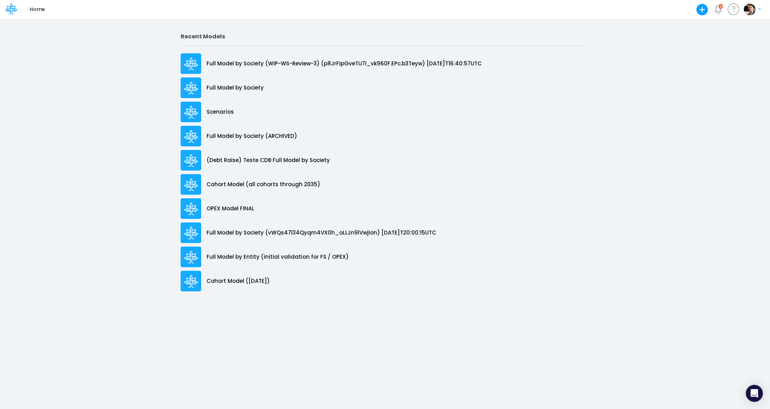 This screenshot has height=409, width=770. What do you see at coordinates (718, 9) in the screenshot?
I see `a: Notifications` at bounding box center [718, 9].